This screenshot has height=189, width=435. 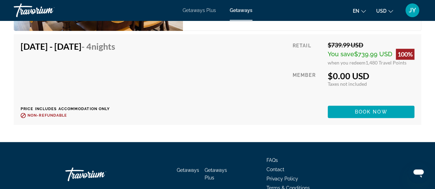 I want to click on div: Member, so click(x=307, y=86).